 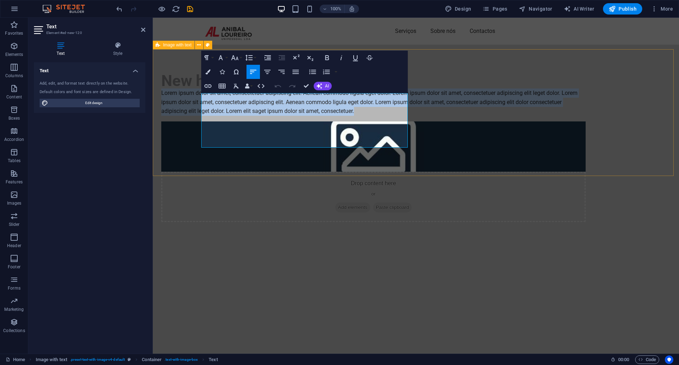 I want to click on p: Marketing, so click(x=14, y=309).